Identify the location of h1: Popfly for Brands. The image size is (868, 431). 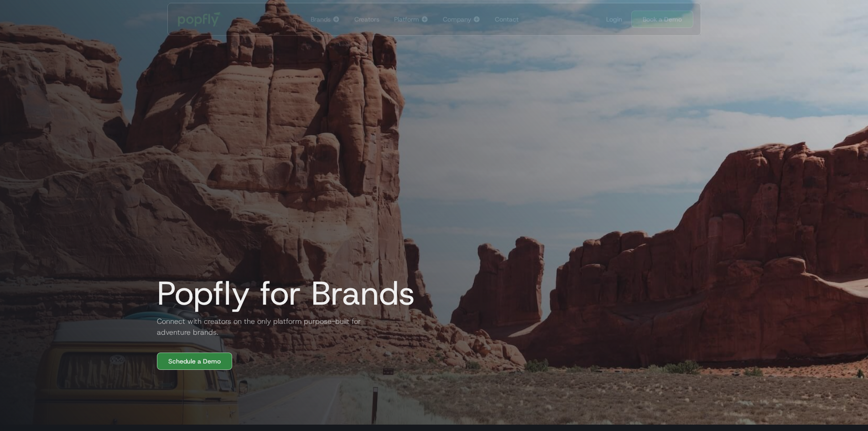
(282, 293).